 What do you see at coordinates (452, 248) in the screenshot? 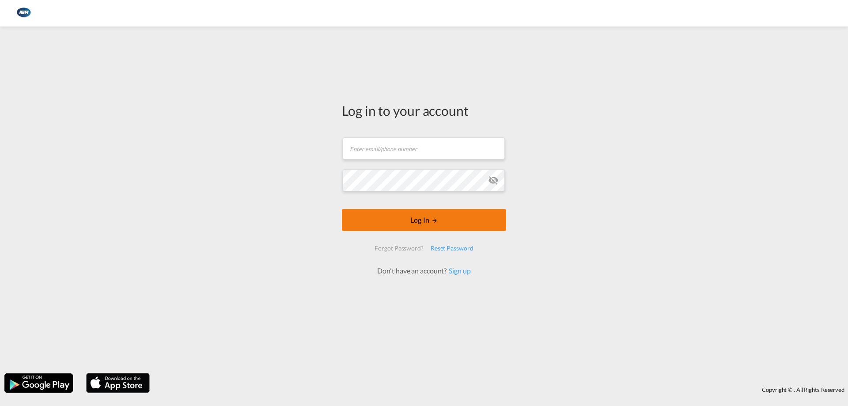
I see `div: Reset Password` at bounding box center [452, 248].